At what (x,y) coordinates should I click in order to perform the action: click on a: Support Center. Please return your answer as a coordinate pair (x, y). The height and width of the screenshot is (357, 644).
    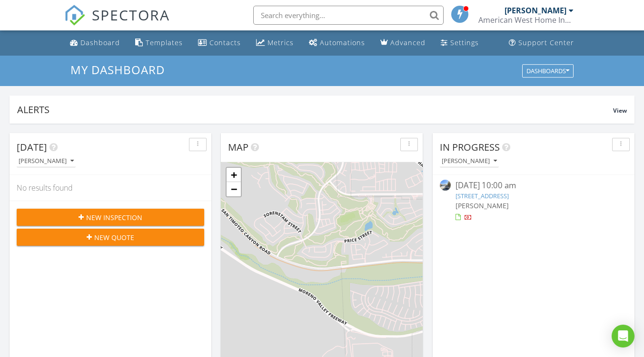
    Looking at the image, I should click on (541, 43).